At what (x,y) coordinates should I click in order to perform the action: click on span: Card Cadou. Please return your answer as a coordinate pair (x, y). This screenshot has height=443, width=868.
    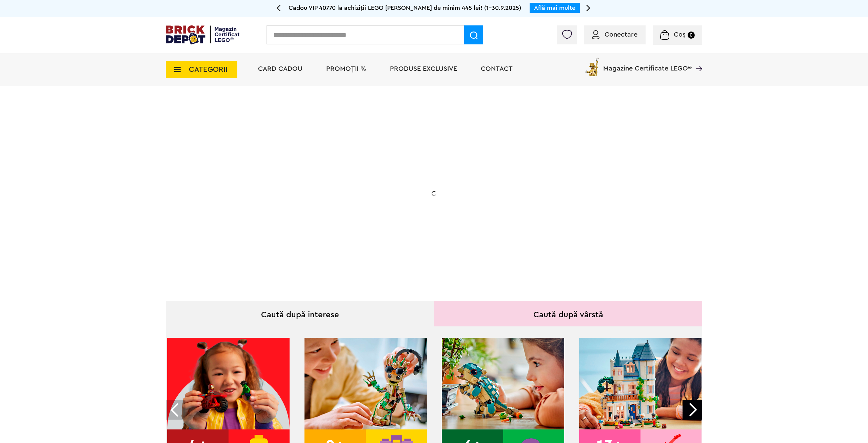
    Looking at the image, I should click on (280, 69).